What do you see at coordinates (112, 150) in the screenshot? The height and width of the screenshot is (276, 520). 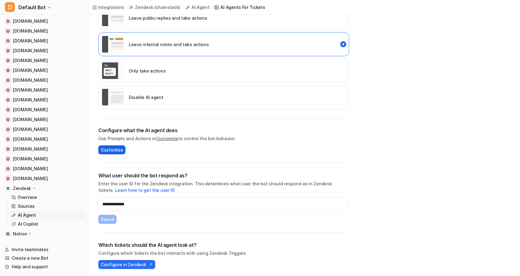 I see `button: Customize` at bounding box center [112, 150].